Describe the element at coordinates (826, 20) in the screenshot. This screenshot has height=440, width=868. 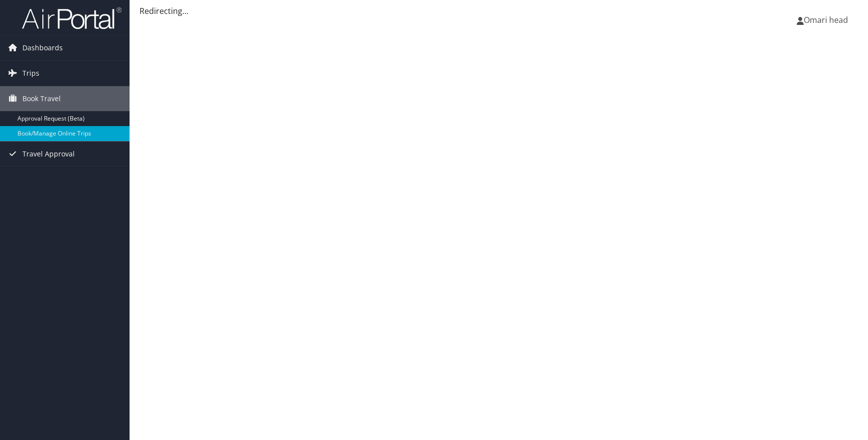
I see `span: Omari head` at that location.